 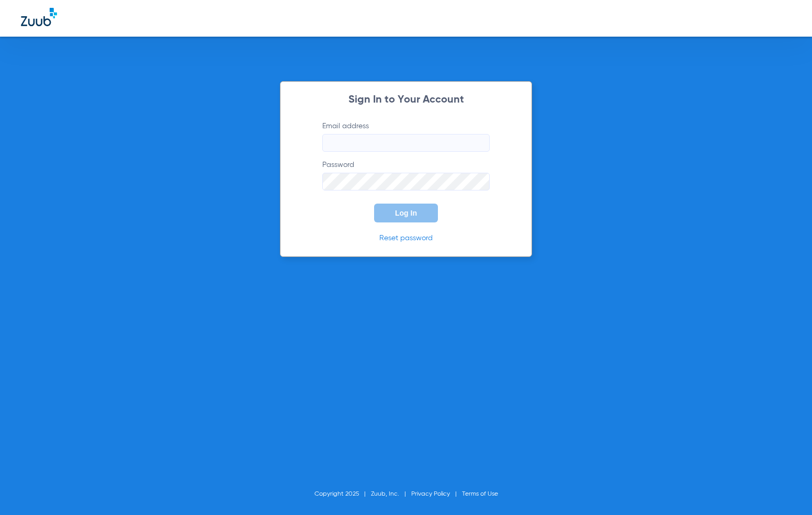 I want to click on h2: Sign In to Your Account, so click(x=406, y=100).